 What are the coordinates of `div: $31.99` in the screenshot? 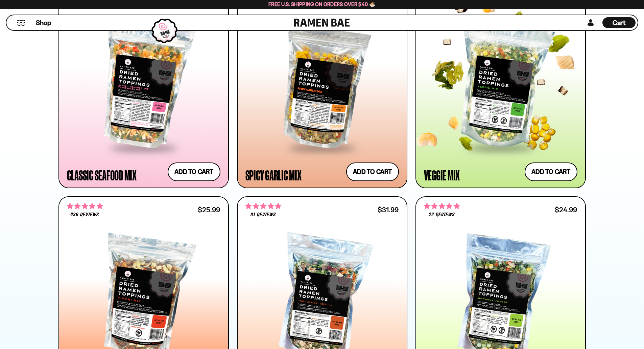 It's located at (388, 209).